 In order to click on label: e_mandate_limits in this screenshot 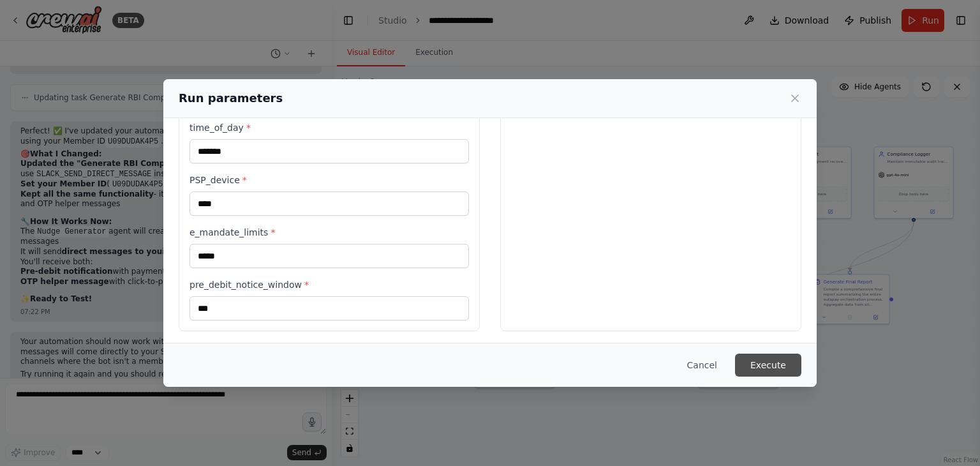, I will do `click(329, 232)`.